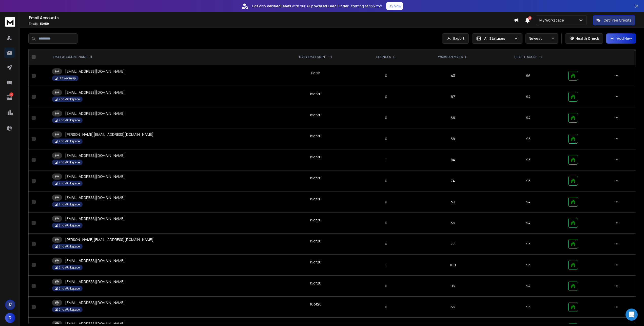  I want to click on button: Get Free Credits, so click(614, 20).